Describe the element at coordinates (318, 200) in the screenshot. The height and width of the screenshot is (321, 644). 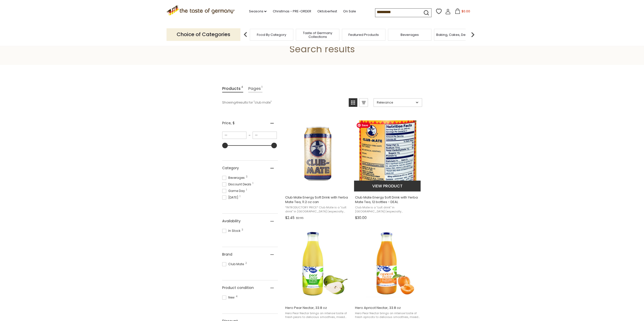
I see `span: Club Mate Energy Soft Drink with Yerba Mate Tea, 11.2 oz can` at that location.